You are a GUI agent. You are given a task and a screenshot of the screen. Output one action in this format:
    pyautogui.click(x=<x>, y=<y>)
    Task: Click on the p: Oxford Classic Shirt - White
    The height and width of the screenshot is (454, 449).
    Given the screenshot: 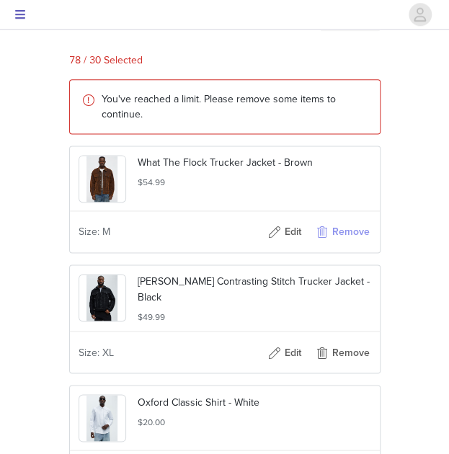 What is the action you would take?
    pyautogui.click(x=254, y=401)
    